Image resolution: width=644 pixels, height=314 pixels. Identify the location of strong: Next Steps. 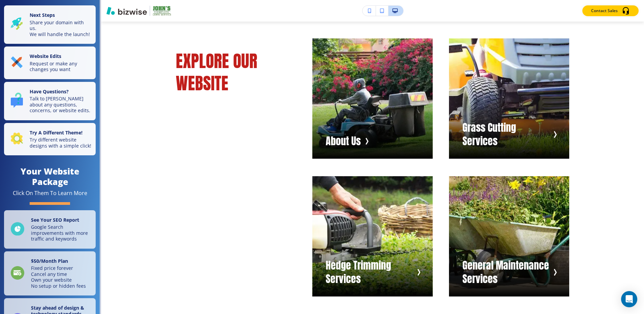
(42, 15).